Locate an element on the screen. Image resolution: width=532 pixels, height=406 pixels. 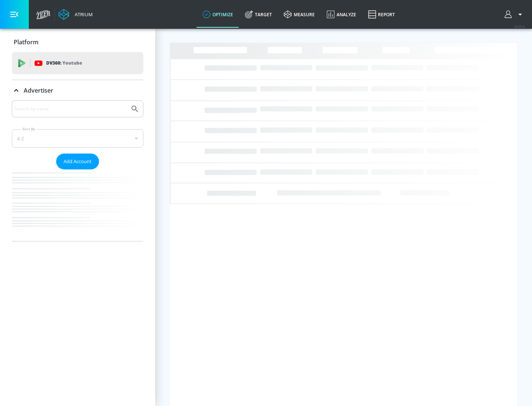
a: optimize is located at coordinates (218, 14).